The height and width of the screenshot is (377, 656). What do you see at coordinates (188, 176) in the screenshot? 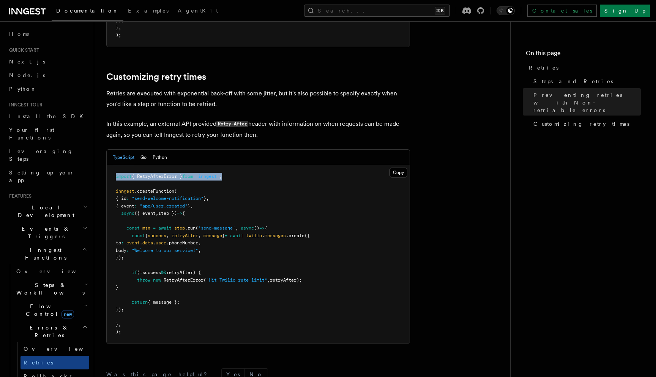
I see `span: from` at bounding box center [188, 176].